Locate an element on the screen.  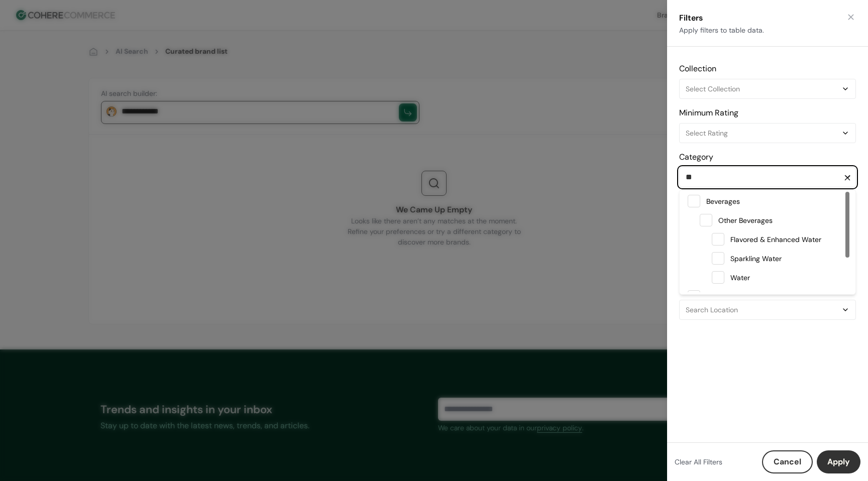
label: Category is located at coordinates (696, 157).